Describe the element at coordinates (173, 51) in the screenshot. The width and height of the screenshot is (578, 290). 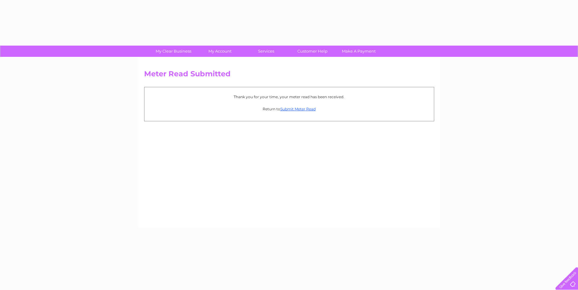
I see `a: My Clear Business` at that location.